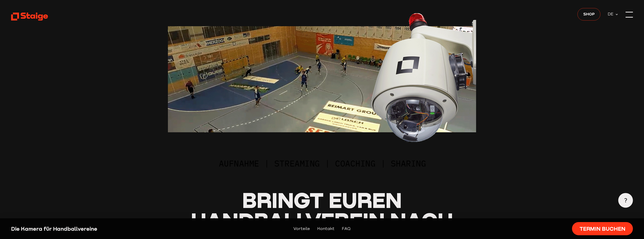 The image size is (644, 239). What do you see at coordinates (346, 229) in the screenshot?
I see `a: FAQ` at bounding box center [346, 229].